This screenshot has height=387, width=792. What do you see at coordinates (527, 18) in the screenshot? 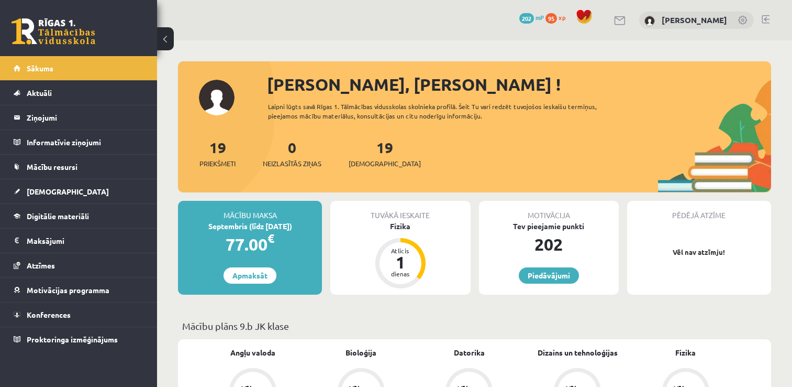
I see `span: 202` at bounding box center [527, 18].